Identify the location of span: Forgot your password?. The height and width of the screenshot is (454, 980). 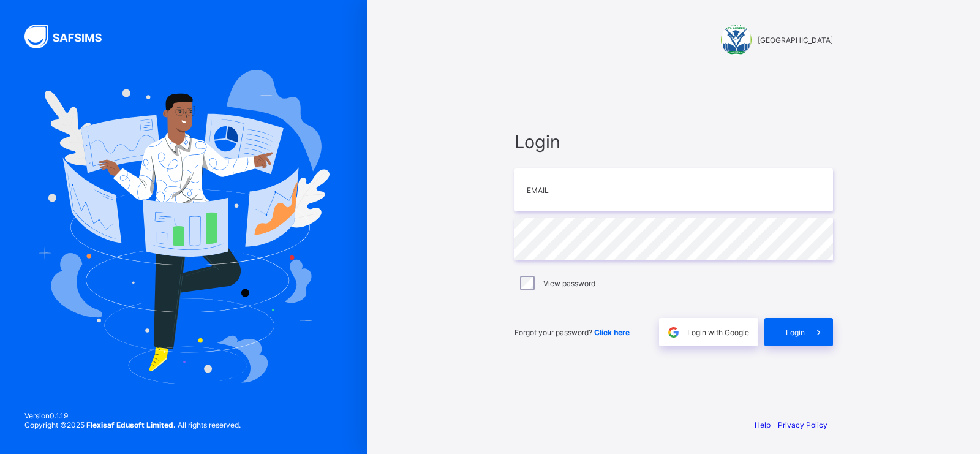
(572, 332).